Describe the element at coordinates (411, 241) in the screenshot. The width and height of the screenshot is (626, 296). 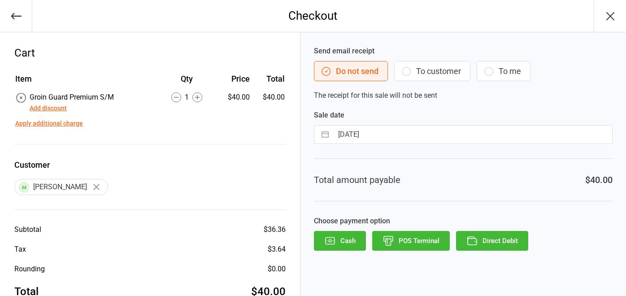
I see `button: POS Terminal` at that location.